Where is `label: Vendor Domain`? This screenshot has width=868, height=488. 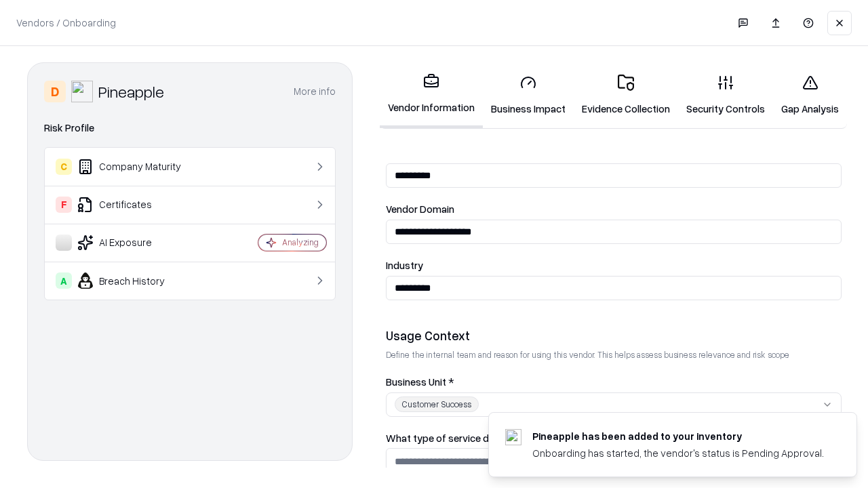 label: Vendor Domain is located at coordinates (614, 209).